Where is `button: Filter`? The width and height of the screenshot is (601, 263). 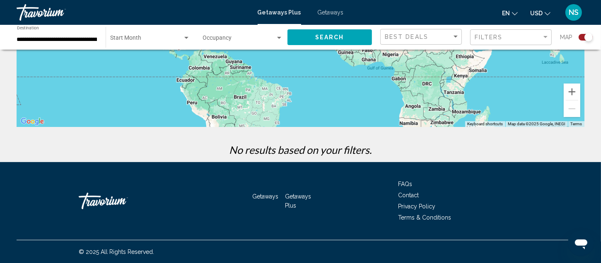
button: Filter is located at coordinates (511, 37).